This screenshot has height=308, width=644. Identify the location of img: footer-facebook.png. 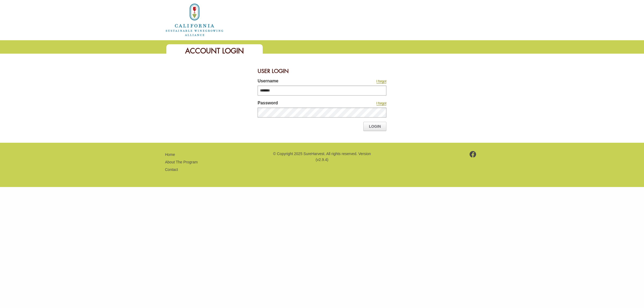
(473, 154).